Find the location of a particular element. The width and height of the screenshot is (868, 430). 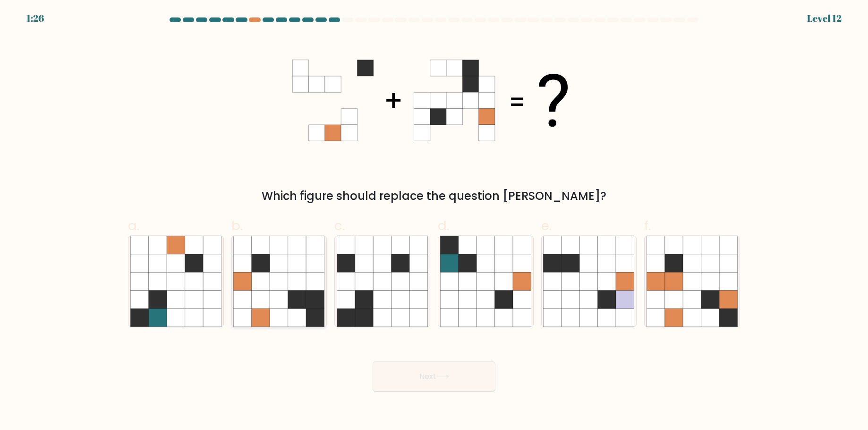

span: e. is located at coordinates (546, 225).